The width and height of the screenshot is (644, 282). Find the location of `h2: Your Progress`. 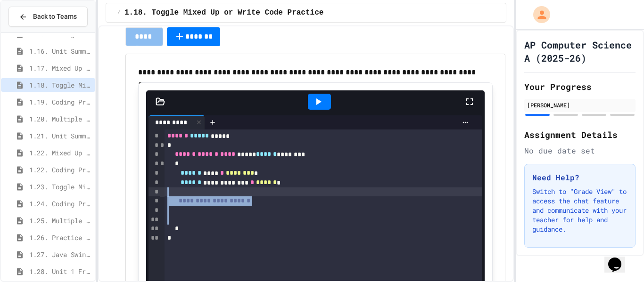

h2: Your Progress is located at coordinates (580, 87).